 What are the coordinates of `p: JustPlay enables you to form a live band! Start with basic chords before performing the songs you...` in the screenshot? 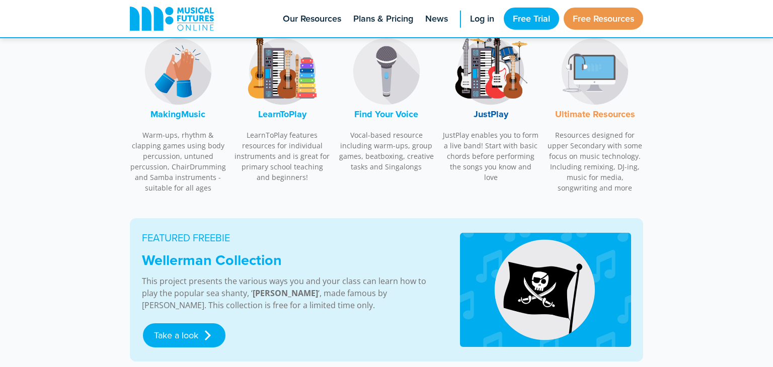 It's located at (490, 156).